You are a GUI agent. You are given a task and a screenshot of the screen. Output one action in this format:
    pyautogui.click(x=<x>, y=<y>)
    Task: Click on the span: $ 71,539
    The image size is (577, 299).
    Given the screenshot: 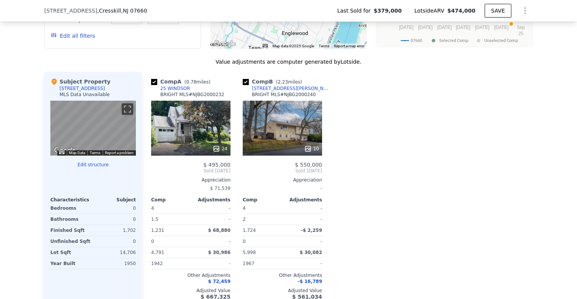 What is the action you would take?
    pyautogui.click(x=220, y=189)
    